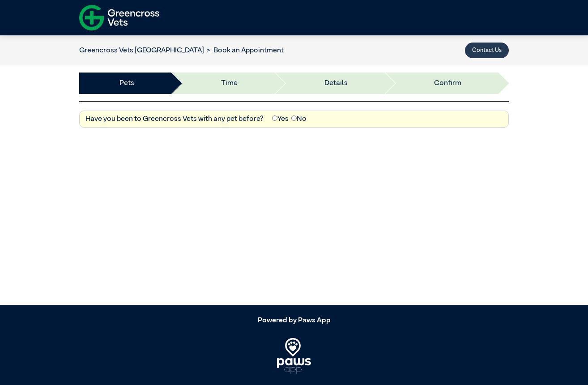  What do you see at coordinates (181, 51) in the screenshot?
I see `nav: breadcrumb` at bounding box center [181, 51].